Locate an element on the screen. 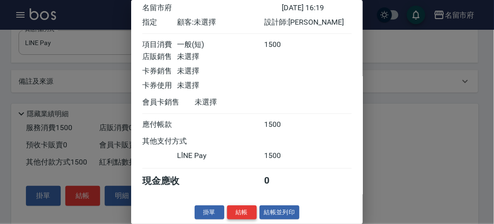  div: LlNE Pay is located at coordinates (221, 155).